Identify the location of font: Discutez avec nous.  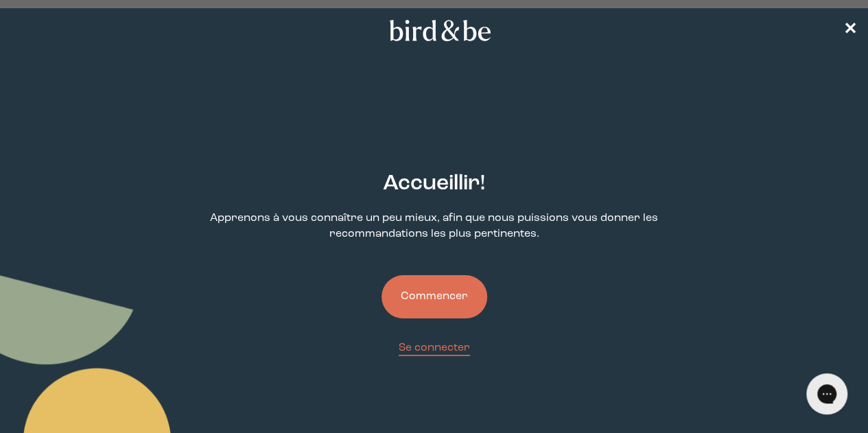
(90, 25).